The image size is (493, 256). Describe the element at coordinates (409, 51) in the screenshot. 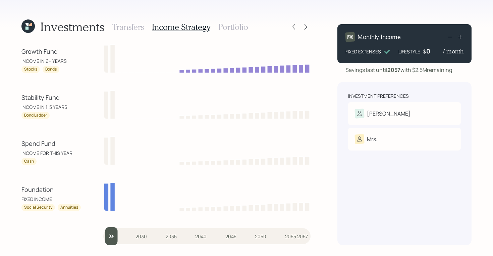

I see `div: LIFESTYLE` at that location.